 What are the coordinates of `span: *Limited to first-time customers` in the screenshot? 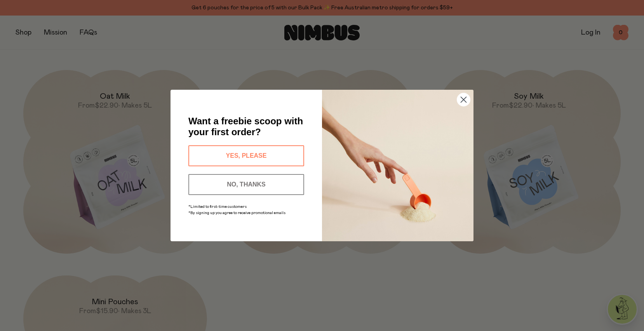 It's located at (218, 207).